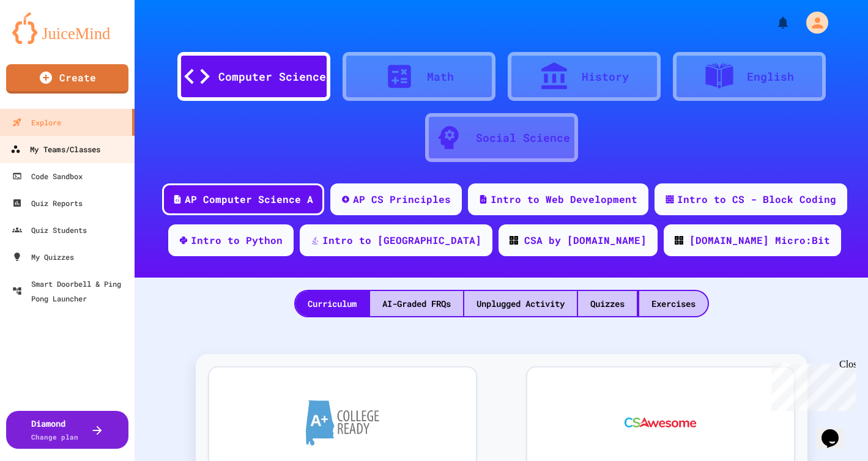 Image resolution: width=868 pixels, height=461 pixels. What do you see at coordinates (45, 41) in the screenshot?
I see `div: Chat with us now!Close` at bounding box center [45, 41].